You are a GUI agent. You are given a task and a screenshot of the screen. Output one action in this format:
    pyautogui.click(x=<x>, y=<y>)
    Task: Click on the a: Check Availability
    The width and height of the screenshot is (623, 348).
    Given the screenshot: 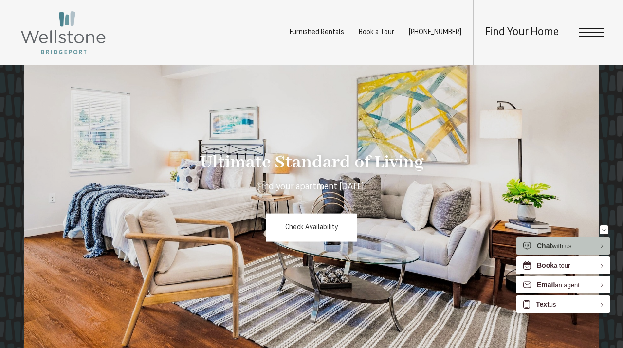 What is the action you would take?
    pyautogui.click(x=311, y=228)
    